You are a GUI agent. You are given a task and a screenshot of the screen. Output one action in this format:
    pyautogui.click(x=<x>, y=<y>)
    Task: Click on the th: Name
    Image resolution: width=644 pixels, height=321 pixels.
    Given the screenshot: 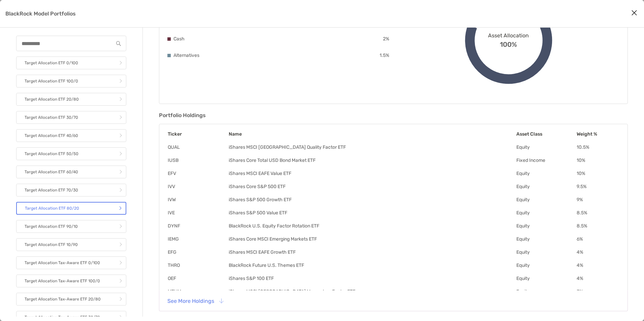 What is the action you would take?
    pyautogui.click(x=372, y=134)
    